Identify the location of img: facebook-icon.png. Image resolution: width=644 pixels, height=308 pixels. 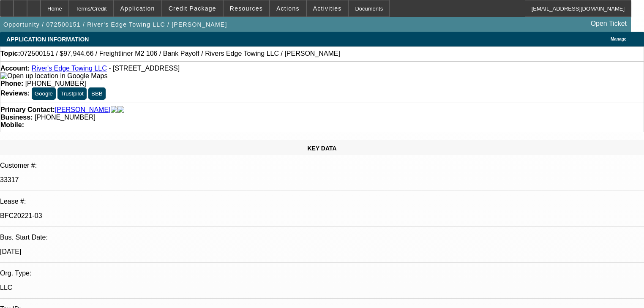
(114, 110).